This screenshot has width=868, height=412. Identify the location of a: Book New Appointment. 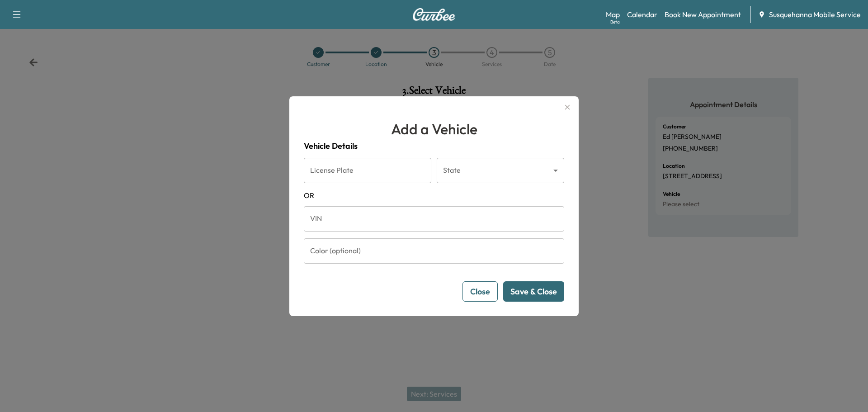
(703, 15).